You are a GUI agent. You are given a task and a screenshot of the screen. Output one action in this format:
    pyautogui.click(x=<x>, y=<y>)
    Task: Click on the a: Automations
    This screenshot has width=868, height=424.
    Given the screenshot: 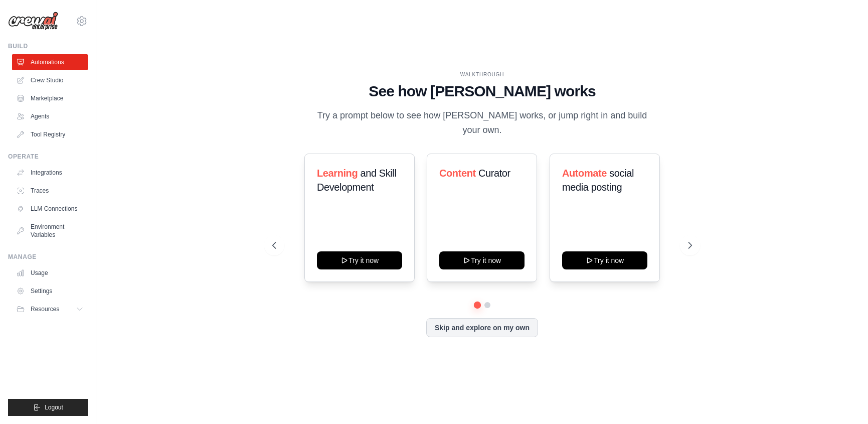 What is the action you would take?
    pyautogui.click(x=50, y=62)
    